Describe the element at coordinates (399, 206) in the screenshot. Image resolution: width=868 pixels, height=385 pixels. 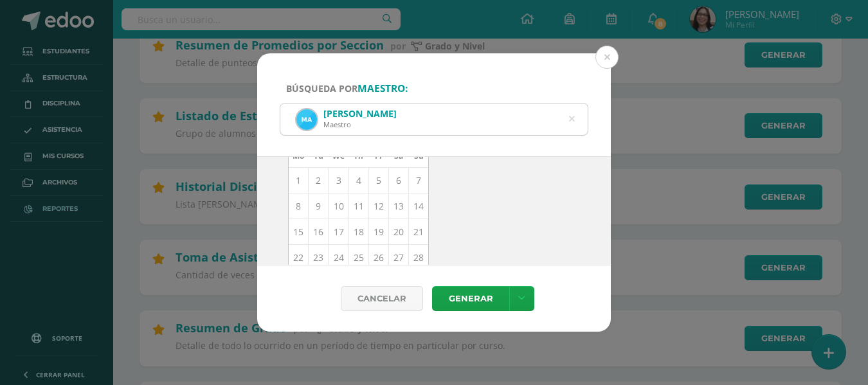
I see `td: 13` at that location.